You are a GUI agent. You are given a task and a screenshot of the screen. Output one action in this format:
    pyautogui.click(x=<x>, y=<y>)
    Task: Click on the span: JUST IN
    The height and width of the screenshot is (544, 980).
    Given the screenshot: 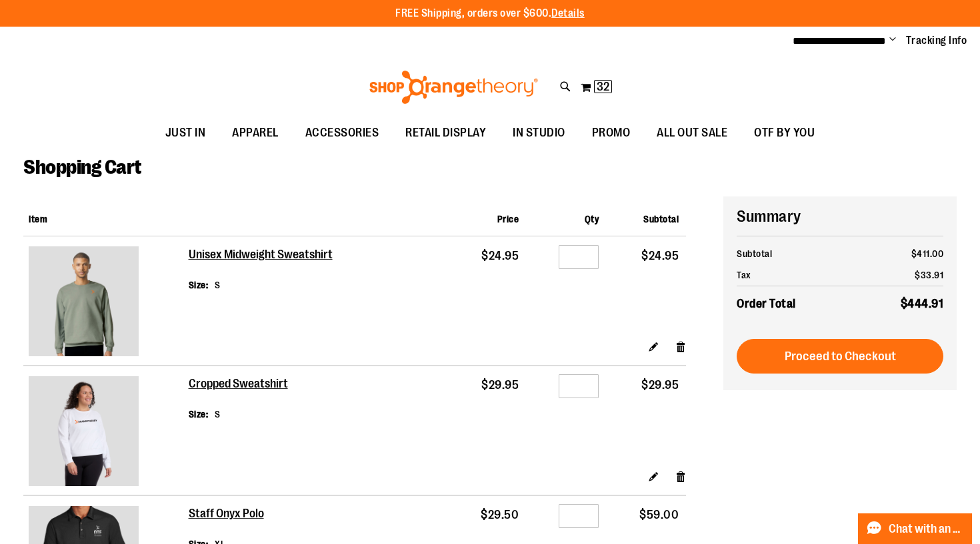 What is the action you would take?
    pyautogui.click(x=186, y=133)
    